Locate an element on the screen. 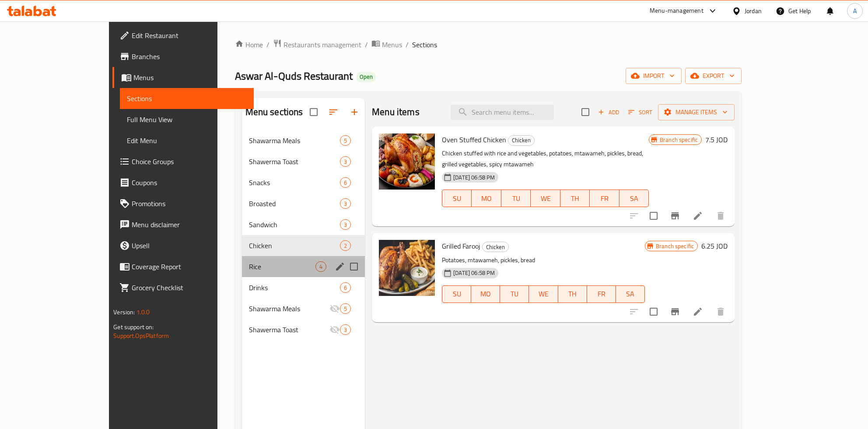 Image resolution: width=868 pixels, height=429 pixels. span: Sort is located at coordinates (640, 112).